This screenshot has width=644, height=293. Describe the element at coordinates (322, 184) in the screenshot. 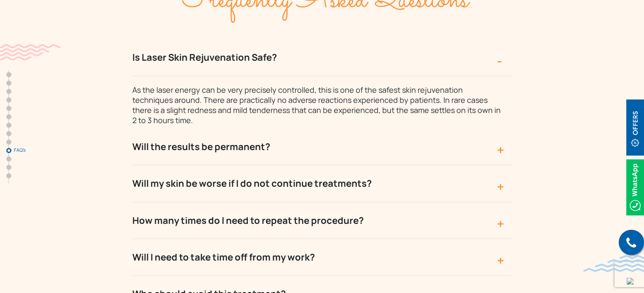

I see `button: Will my skin be worse if I do not continue treatments?` at that location.